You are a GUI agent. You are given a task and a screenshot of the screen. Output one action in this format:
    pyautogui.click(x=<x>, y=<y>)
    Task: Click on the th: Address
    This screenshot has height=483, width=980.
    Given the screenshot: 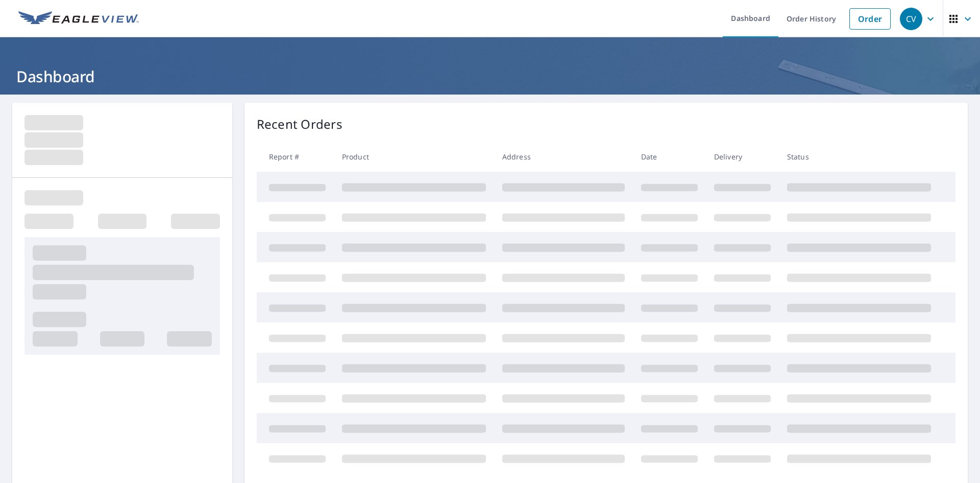 What is the action you would take?
    pyautogui.click(x=564, y=157)
    